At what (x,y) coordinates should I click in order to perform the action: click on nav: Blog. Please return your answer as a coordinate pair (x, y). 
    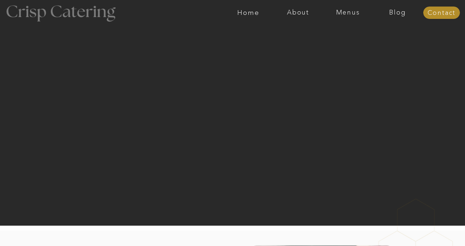
    Looking at the image, I should click on (397, 13).